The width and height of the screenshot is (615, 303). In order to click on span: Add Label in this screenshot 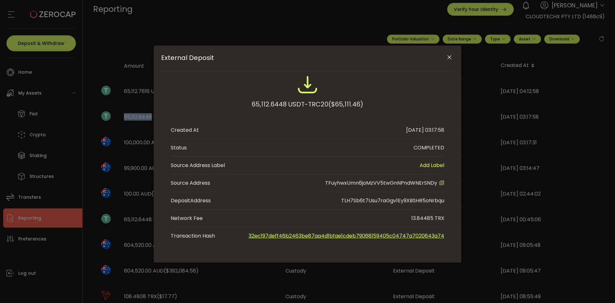, I will do `click(432, 165)`.